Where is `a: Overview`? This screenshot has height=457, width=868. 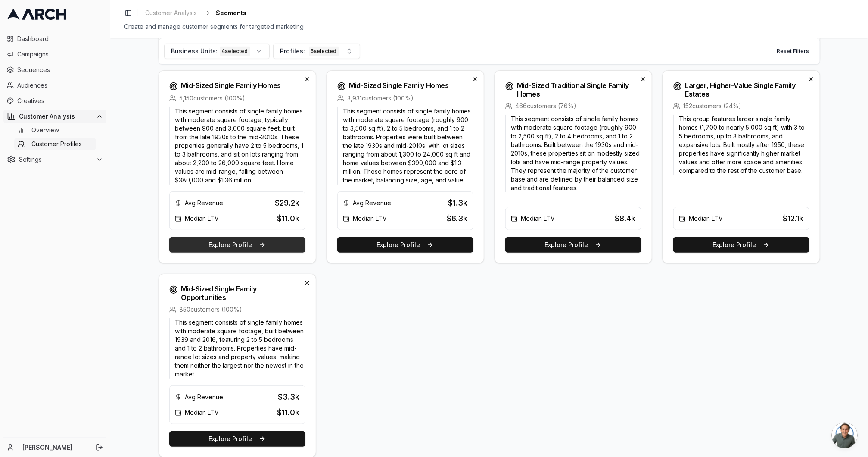
a: Overview is located at coordinates (55, 130).